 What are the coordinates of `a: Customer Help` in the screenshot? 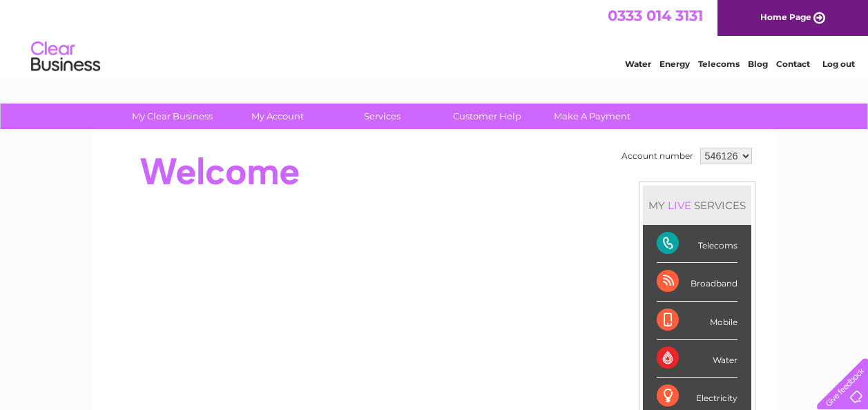 It's located at (486, 116).